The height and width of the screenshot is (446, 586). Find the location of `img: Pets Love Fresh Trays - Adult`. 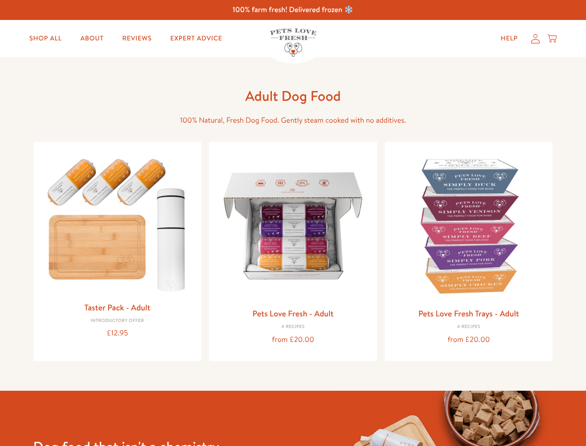

img: Pets Love Fresh Trays - Adult is located at coordinates (469, 226).